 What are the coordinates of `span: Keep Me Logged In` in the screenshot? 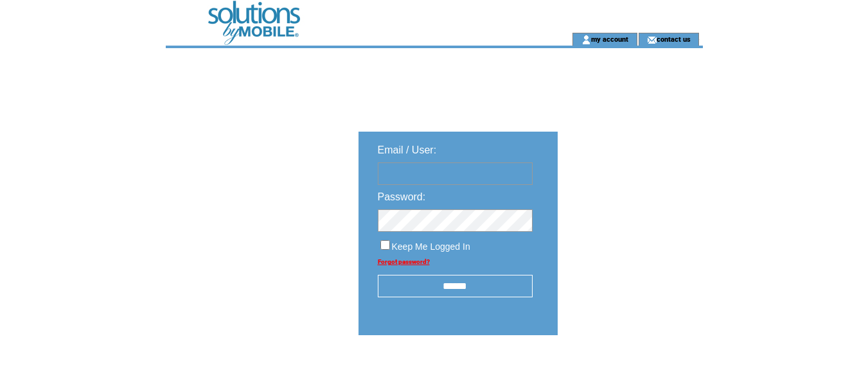 It's located at (431, 247).